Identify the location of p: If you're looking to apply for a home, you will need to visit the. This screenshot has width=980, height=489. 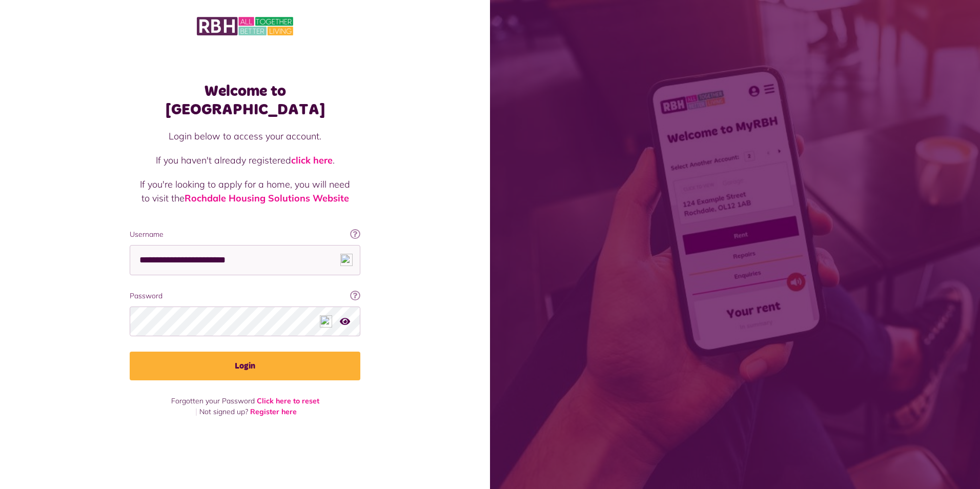
(245, 191).